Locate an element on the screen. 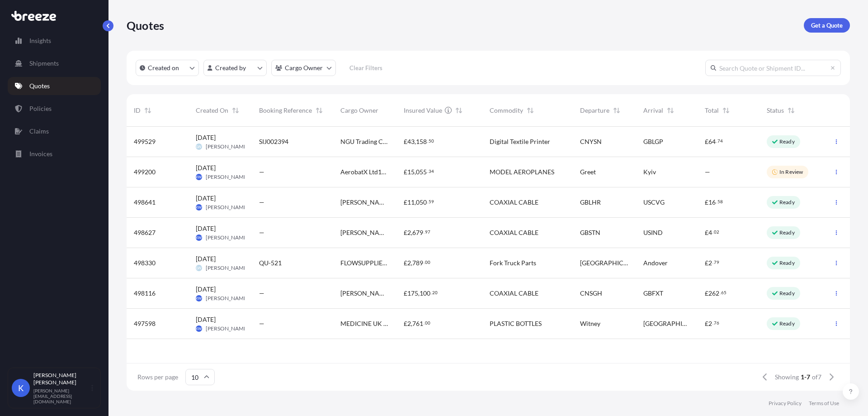 This screenshot has width=868, height=416. span: Andover is located at coordinates (655, 263).